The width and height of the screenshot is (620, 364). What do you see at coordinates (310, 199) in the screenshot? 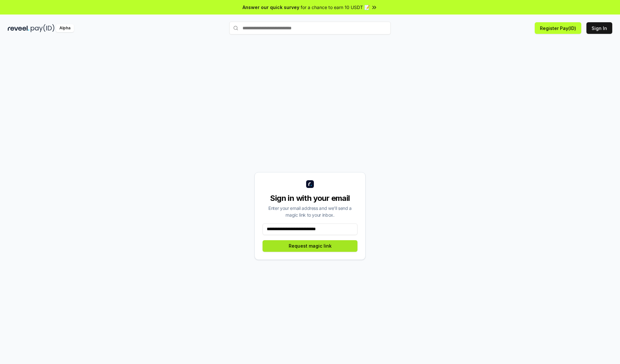
I see `div: Sign in with your email` at bounding box center [310, 199].